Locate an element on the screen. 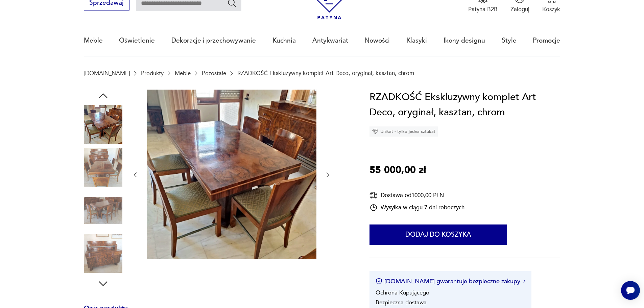  a: Style is located at coordinates (509, 40).